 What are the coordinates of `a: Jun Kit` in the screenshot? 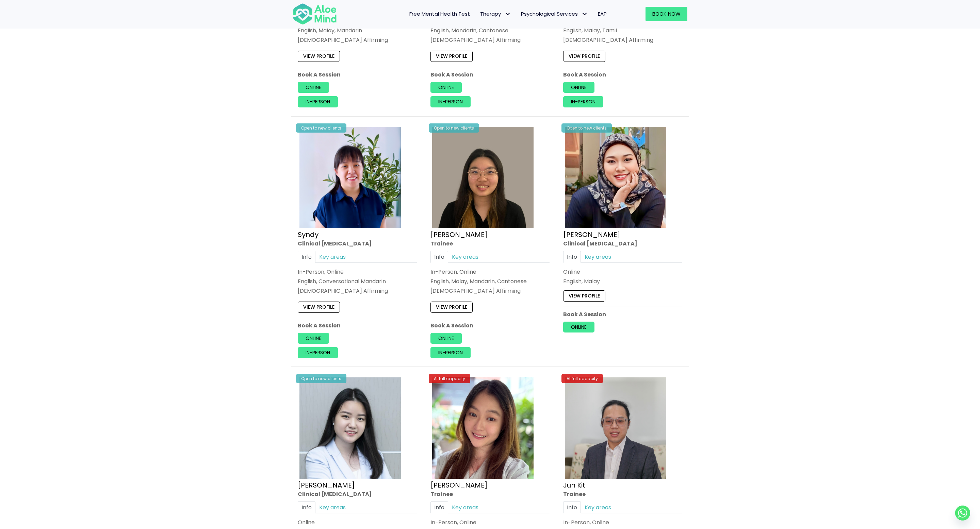 It's located at (574, 485).